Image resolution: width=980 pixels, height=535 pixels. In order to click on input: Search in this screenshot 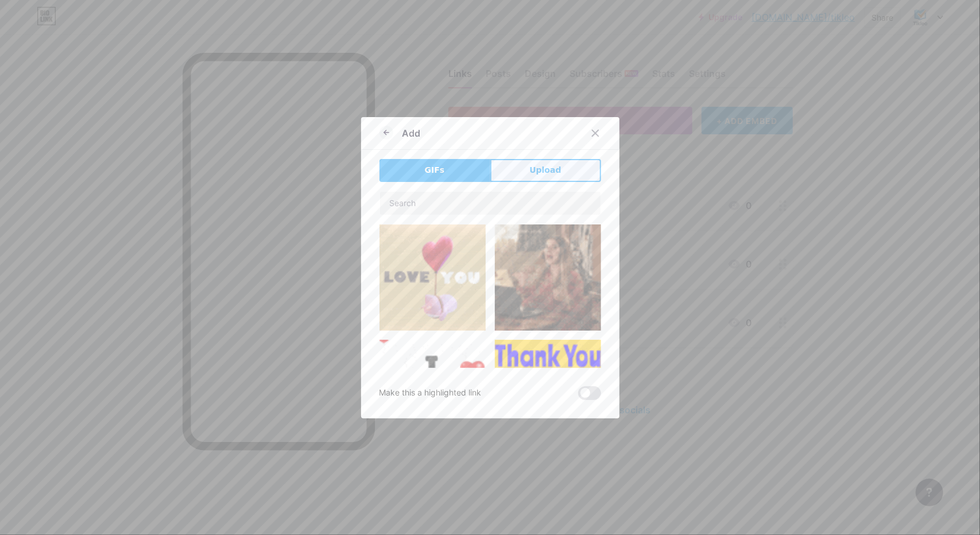, I will do `click(490, 203)`.